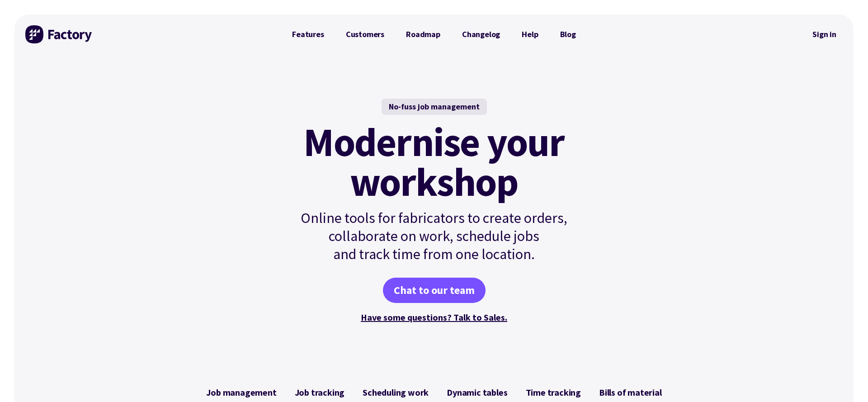 This screenshot has width=868, height=402. What do you see at coordinates (423, 34) in the screenshot?
I see `a: Roadmap` at bounding box center [423, 34].